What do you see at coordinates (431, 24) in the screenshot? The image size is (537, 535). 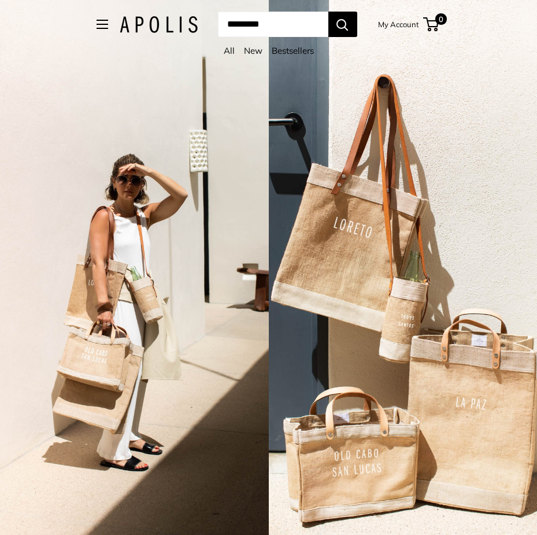 I see `a: 0` at bounding box center [431, 24].